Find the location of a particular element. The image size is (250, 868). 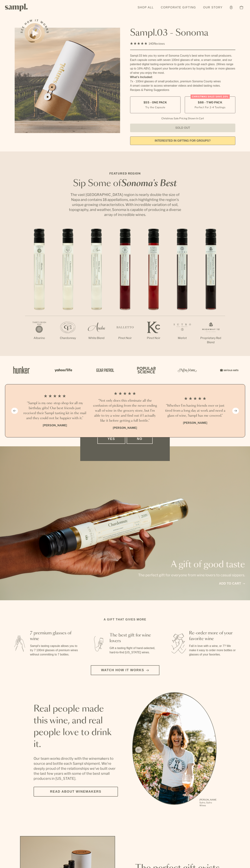

li: 3 / 7 is located at coordinates (97, 290).